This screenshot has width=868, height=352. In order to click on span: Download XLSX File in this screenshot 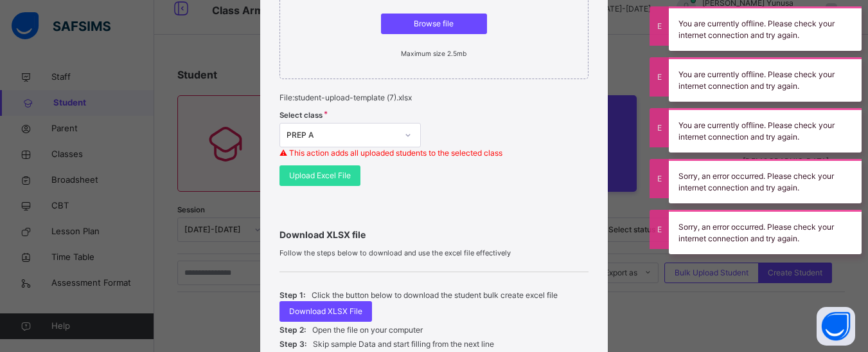, I will do `click(326, 311)`.